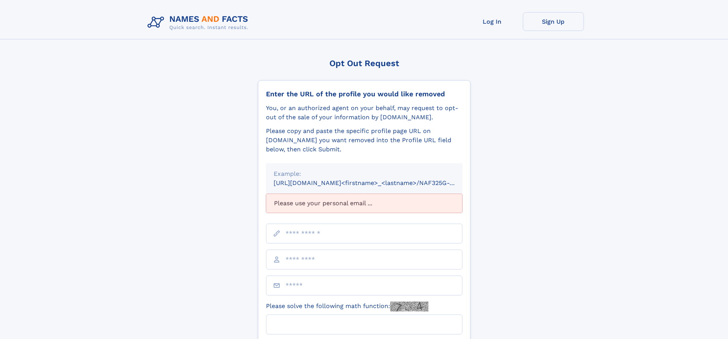 The width and height of the screenshot is (728, 339). Describe the element at coordinates (347, 307) in the screenshot. I see `label: Please solve the following math function:` at that location.